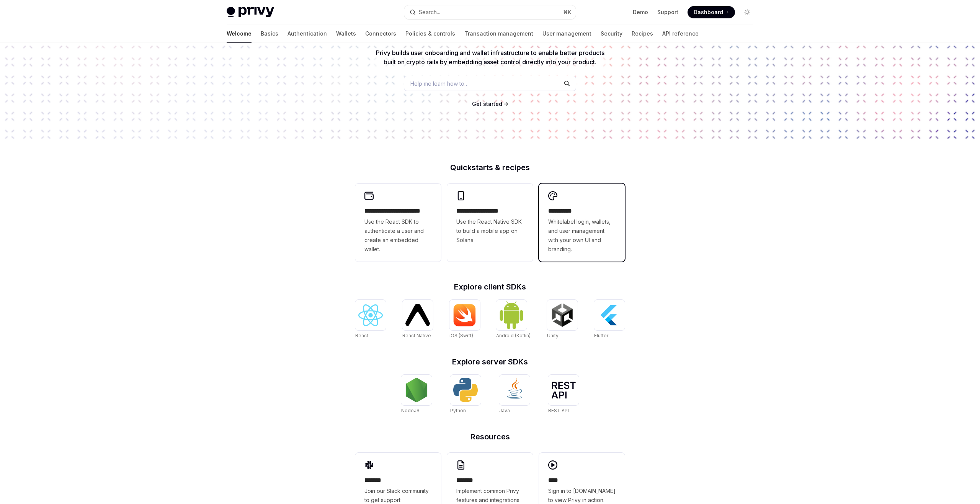 Image resolution: width=980 pixels, height=504 pixels. Describe the element at coordinates (563, 391) in the screenshot. I see `img: REST API` at that location.